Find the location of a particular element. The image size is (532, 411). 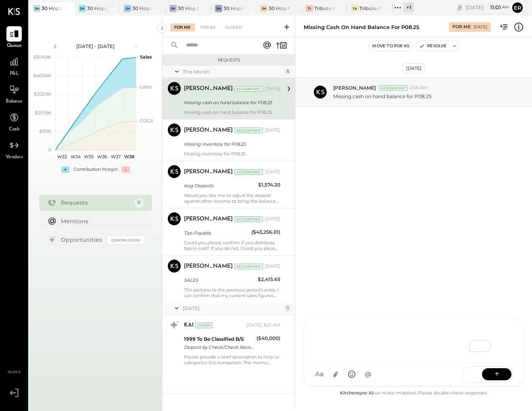

div: Tips Payable is located at coordinates (216, 233).